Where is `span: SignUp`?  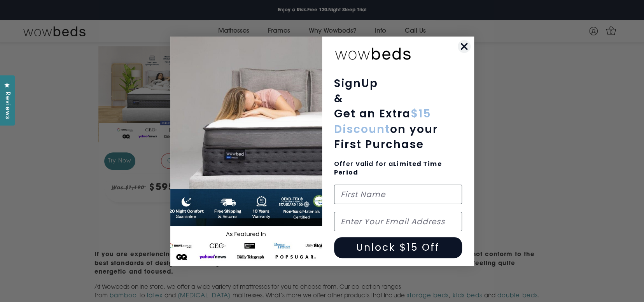
span: SignUp is located at coordinates (356, 83).